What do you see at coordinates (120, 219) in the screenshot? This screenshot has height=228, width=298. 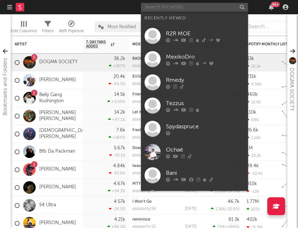 I see `div: 4.21k` at bounding box center [120, 219].